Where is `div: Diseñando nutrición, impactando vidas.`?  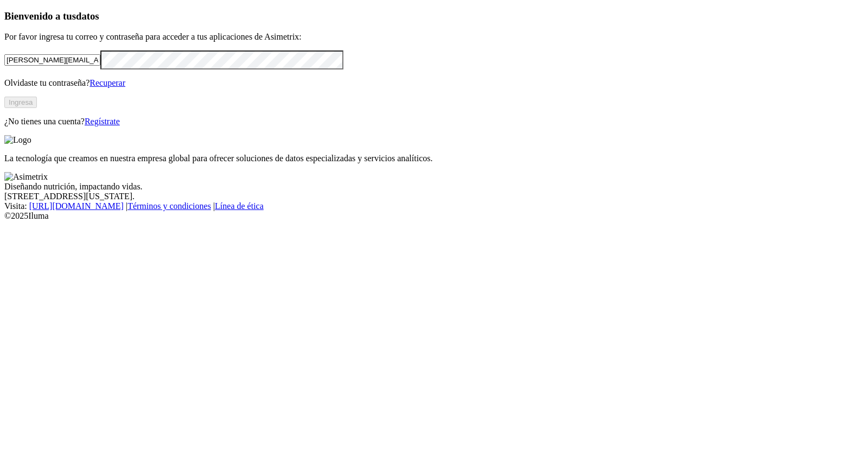 div: Diseñando nutrición, impactando vidas. is located at coordinates (434, 186).